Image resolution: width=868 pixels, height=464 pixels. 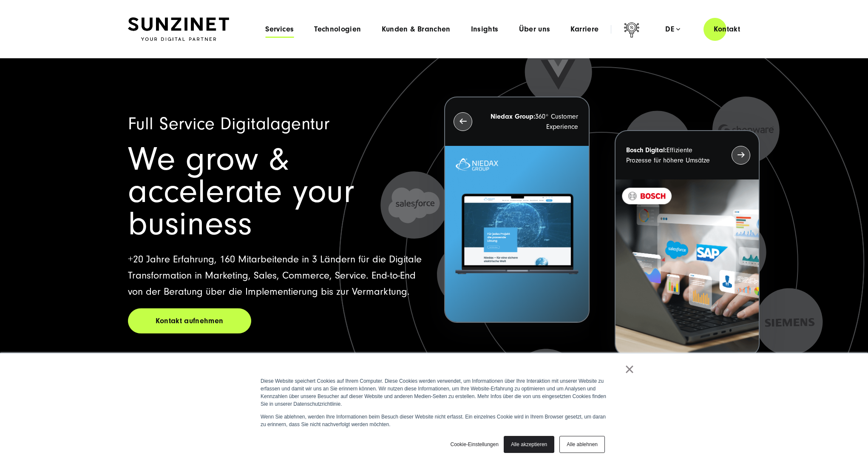 What do you see at coordinates (280, 29) in the screenshot?
I see `span: Services` at bounding box center [280, 29].